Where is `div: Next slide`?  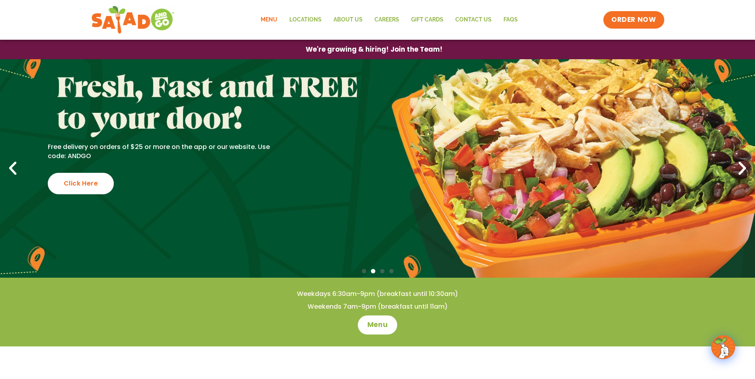
div: Next slide is located at coordinates (742, 169).